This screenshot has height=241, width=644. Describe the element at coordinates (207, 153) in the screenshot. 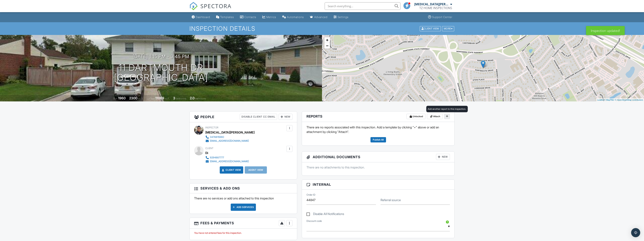

I see `div: Di` at that location.